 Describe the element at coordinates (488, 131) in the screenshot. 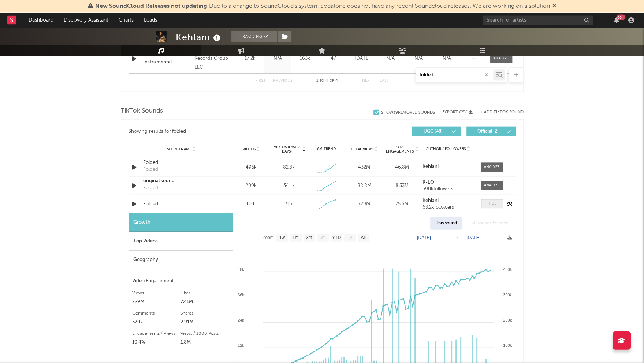

I see `span: Official ( 2 )` at that location.